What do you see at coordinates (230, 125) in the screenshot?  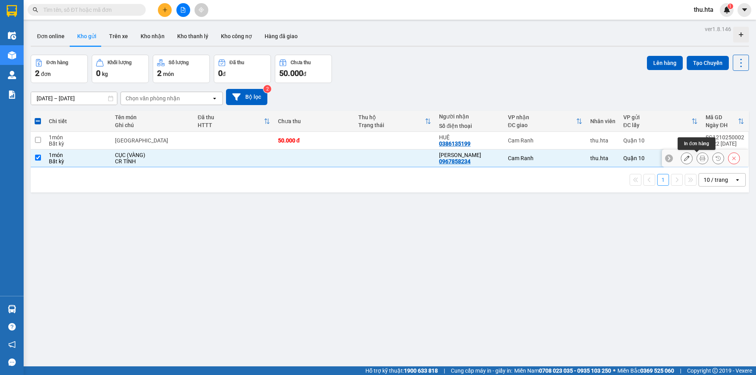 I see `div: HTTT` at bounding box center [230, 125].